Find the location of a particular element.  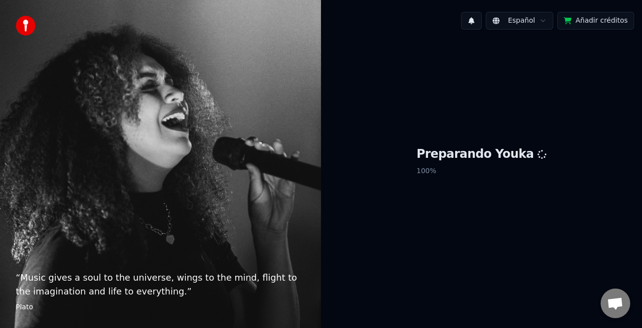

a: Chat abierto is located at coordinates (615, 303).